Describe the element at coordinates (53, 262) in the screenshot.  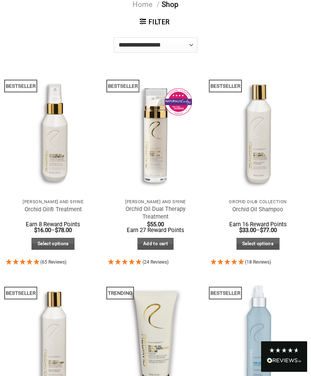
I see `span: 4.95 Stars - 65 Reviews` at that location.